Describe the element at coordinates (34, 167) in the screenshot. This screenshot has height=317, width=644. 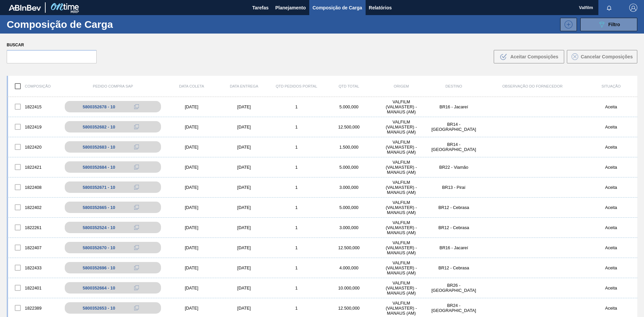
I see `div: 1822421` at that location.